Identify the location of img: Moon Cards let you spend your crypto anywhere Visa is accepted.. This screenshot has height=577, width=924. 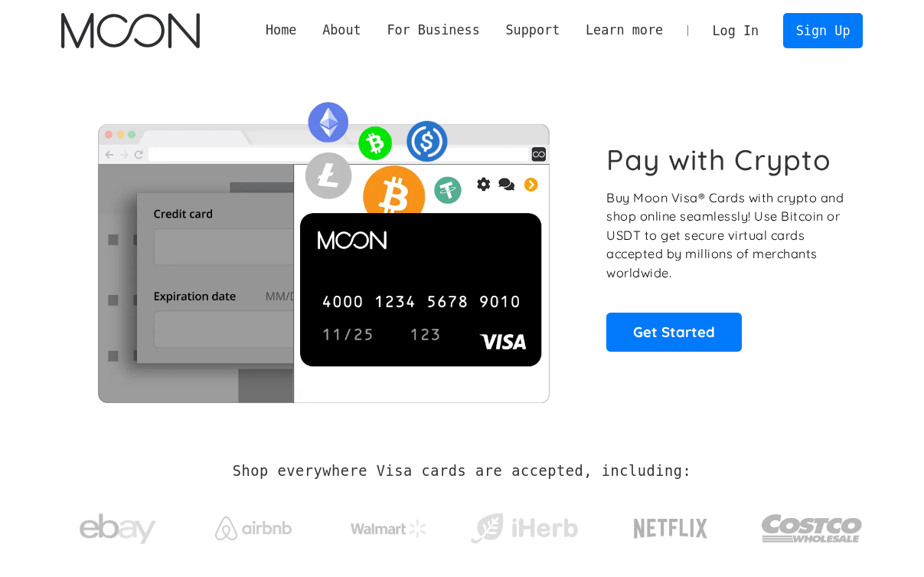
(323, 247).